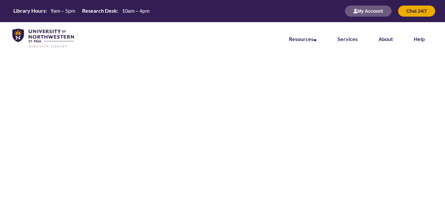  Describe the element at coordinates (29, 11) in the screenshot. I see `th: Library Hours:` at that location.